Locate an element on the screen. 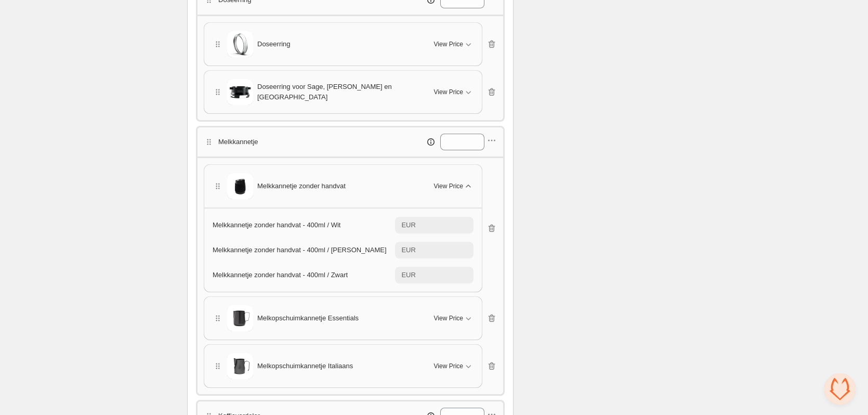 The width and height of the screenshot is (868, 415). img: Melkopschuimkannetje Italiaans is located at coordinates (240, 366).